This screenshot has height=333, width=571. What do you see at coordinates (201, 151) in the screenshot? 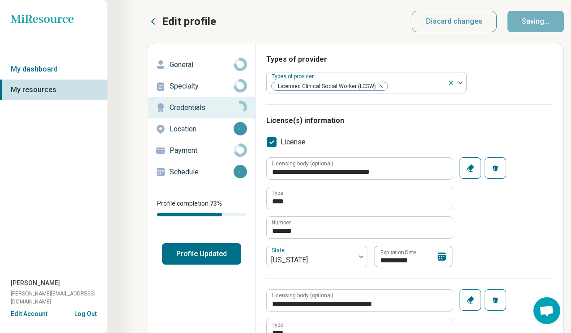
I see `p: Payment` at bounding box center [201, 151].